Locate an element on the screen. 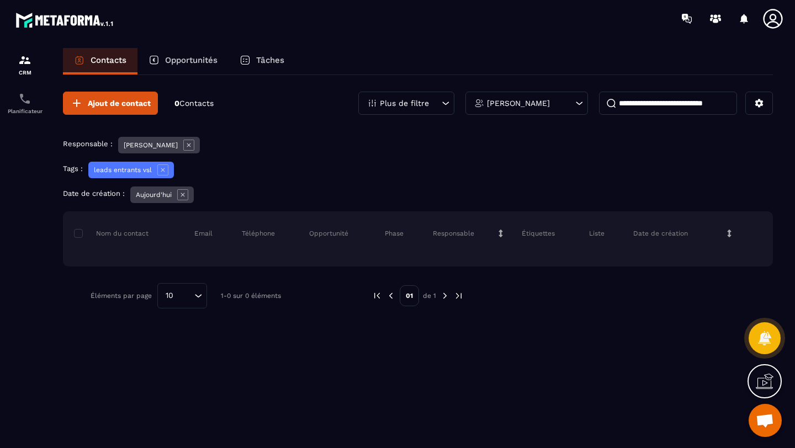 The width and height of the screenshot is (795, 448). p: Contacts is located at coordinates (108, 60).